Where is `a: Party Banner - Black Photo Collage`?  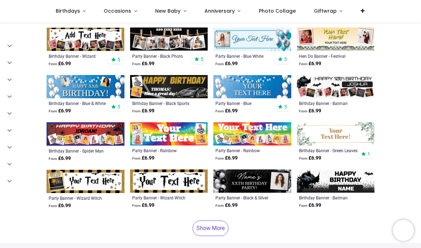 a: Party Banner - Black Photo Collage is located at coordinates (161, 56).